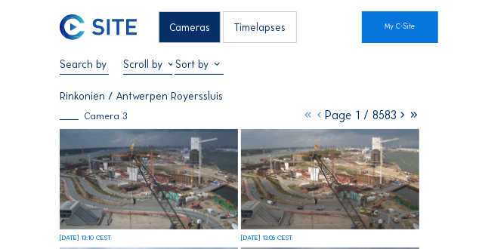 The height and width of the screenshot is (249, 479). What do you see at coordinates (149, 179) in the screenshot?
I see `img: image_53013098` at bounding box center [149, 179].